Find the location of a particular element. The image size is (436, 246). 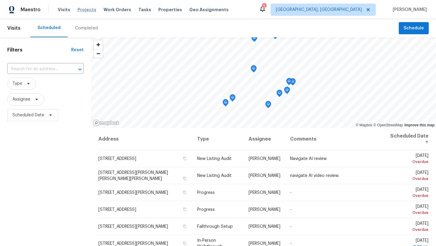

span: Scheduled Date is located at coordinates (28, 115).